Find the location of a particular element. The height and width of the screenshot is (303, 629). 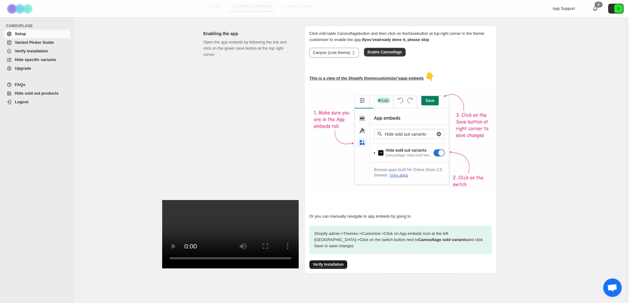

a: Hide sold out products is located at coordinates (37, 94).